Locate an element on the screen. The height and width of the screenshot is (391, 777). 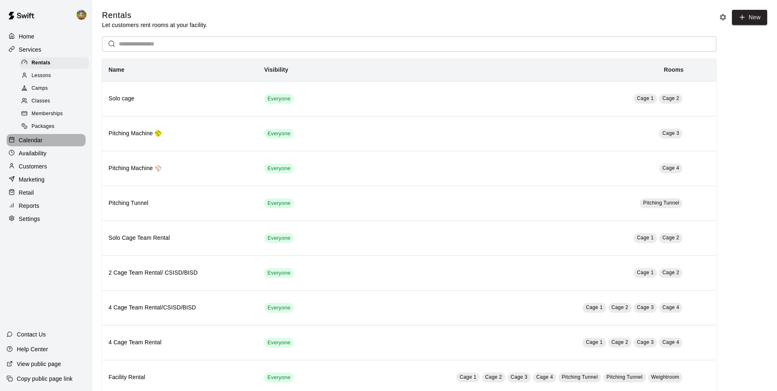
div: Packages is located at coordinates (54, 127).